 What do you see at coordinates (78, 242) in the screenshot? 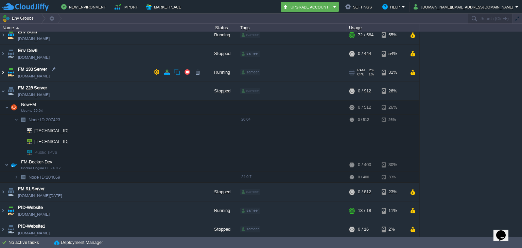
I see `button: Deployment Manager` at bounding box center [78, 242].